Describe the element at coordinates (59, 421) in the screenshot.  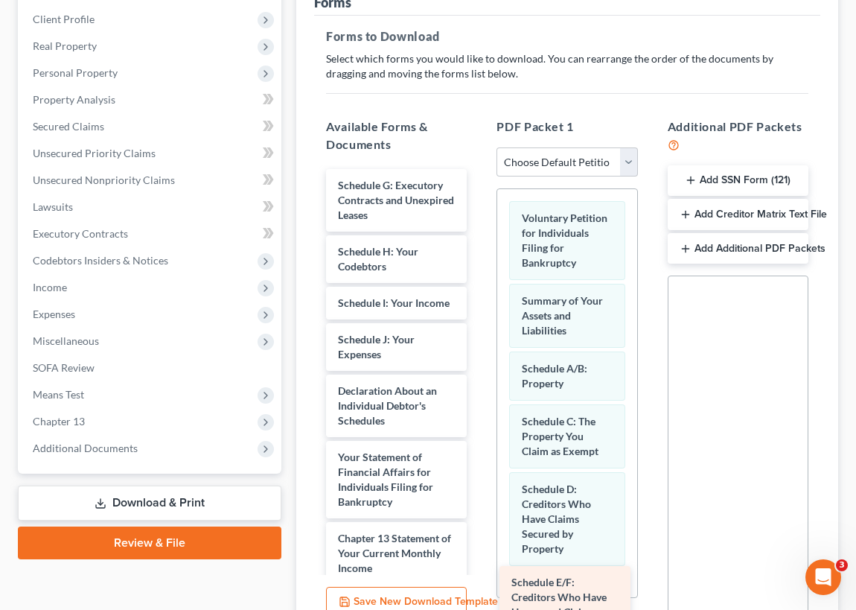
I see `span: Chapter 13` at that location.